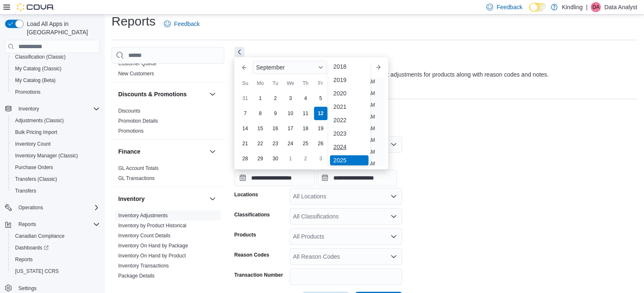 The height and width of the screenshot is (293, 644). What do you see at coordinates (143, 266) in the screenshot?
I see `span: Inventory Transactions` at bounding box center [143, 266].